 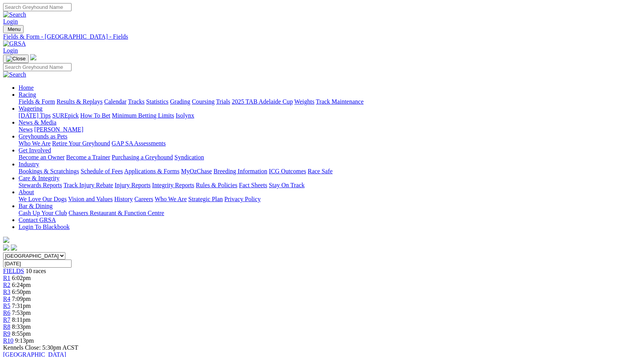 I want to click on a: Track Injury Rebate, so click(x=88, y=185).